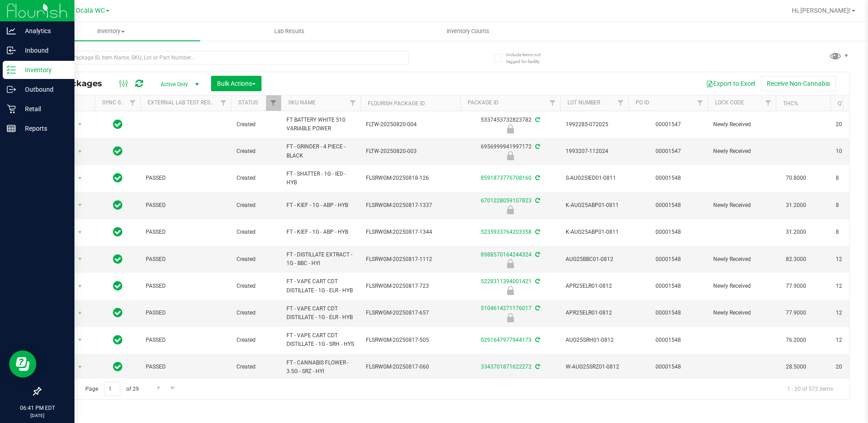 The width and height of the screenshot is (868, 423). Describe the element at coordinates (506, 178) in the screenshot. I see `a: 8591873776708160` at that location.